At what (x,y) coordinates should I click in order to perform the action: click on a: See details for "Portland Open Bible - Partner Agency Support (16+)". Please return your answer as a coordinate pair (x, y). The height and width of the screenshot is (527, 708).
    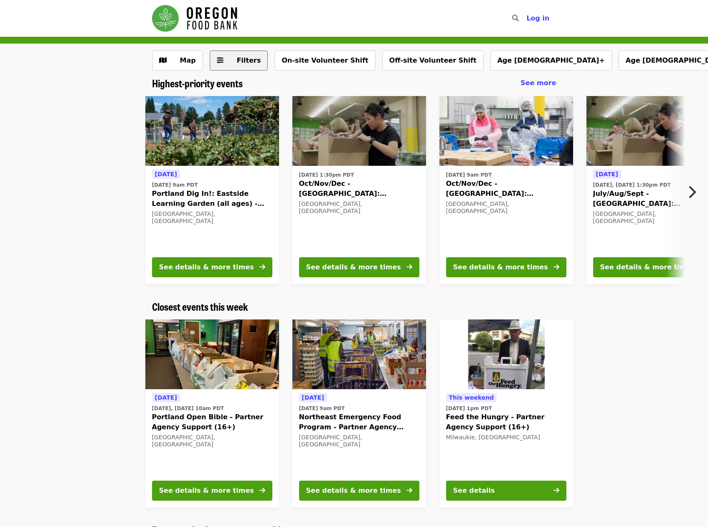
    Looking at the image, I should click on (212, 413).